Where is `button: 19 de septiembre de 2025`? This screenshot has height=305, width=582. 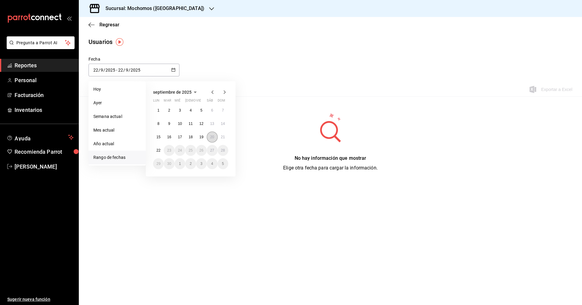
button: 19 de septiembre de 2025 is located at coordinates (201, 137).